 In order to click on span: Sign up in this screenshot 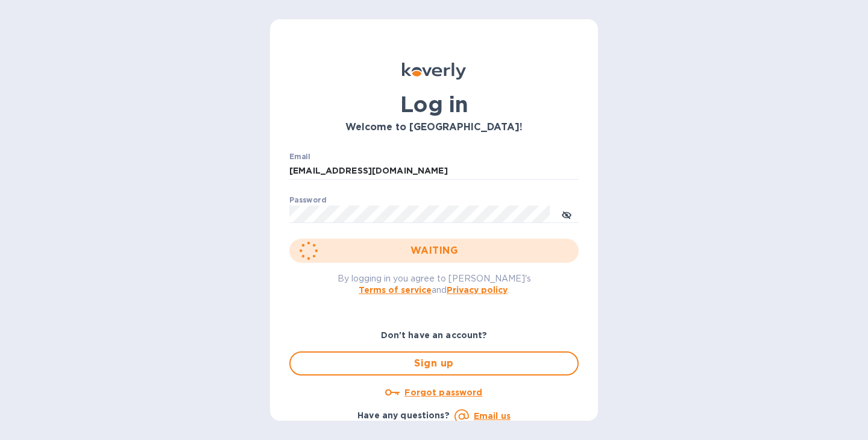, I will do `click(434, 363)`.